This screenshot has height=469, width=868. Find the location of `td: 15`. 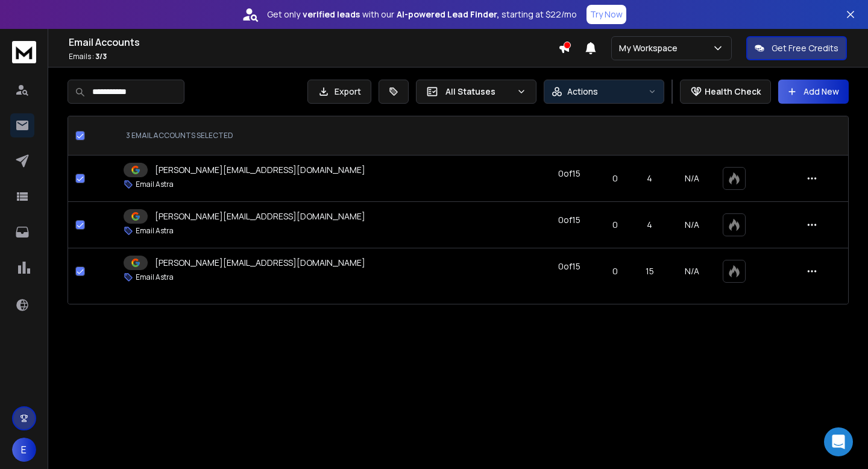

td: 15 is located at coordinates (650, 271).